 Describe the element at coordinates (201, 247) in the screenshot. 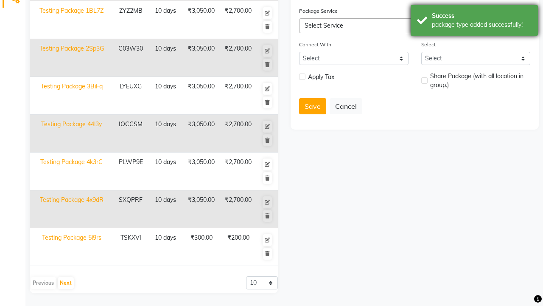

I see `td: ₹300.00` at that location.